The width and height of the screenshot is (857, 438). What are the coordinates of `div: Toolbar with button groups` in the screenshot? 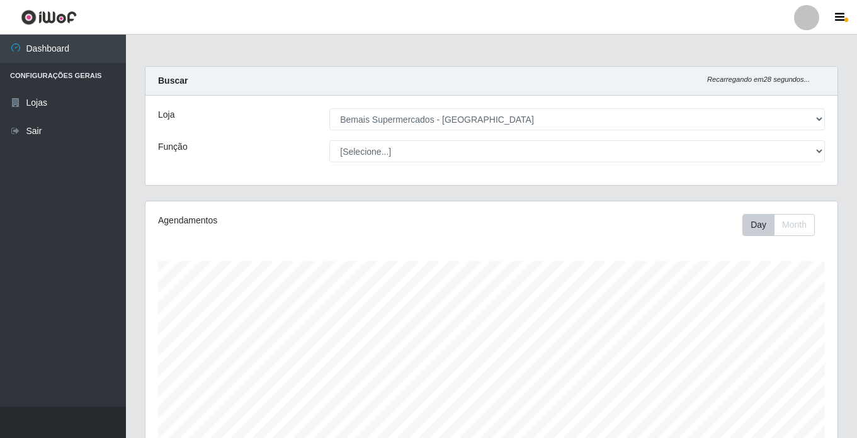 It's located at (783, 225).